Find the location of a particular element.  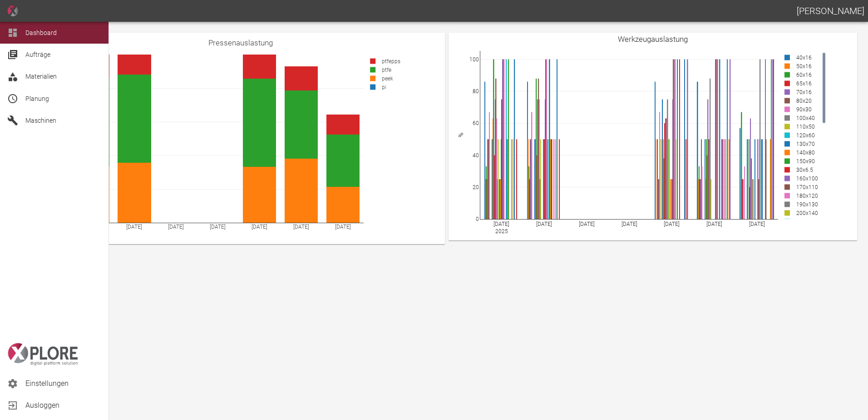

span: Ausloggen is located at coordinates (63, 405).